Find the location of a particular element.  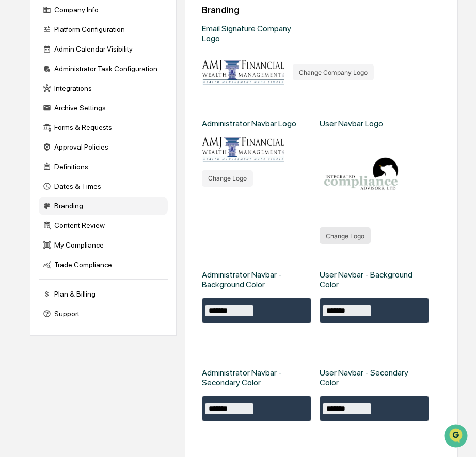

img: Adnmin Logo is located at coordinates (243, 149).